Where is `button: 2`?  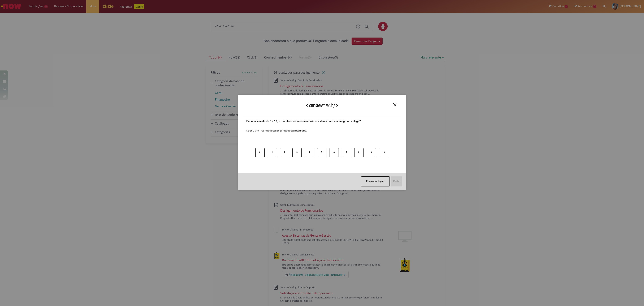 button: 2 is located at coordinates (285, 153).